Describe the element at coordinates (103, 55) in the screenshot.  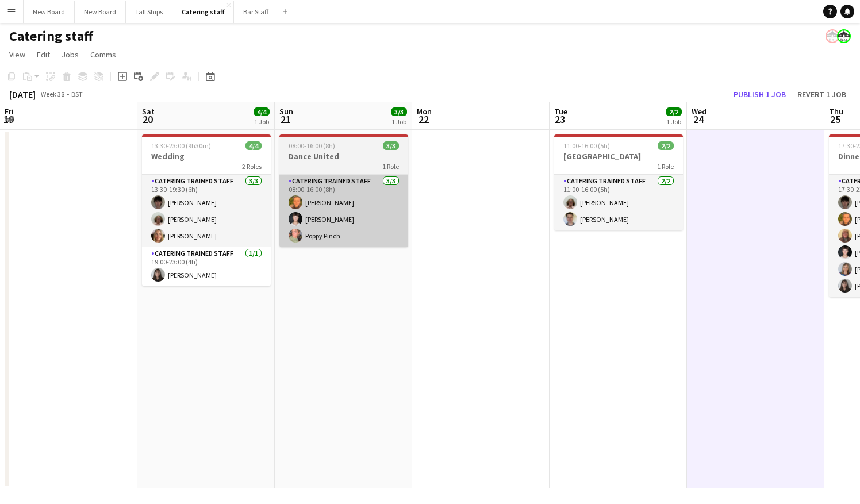
I see `a: Comms` at that location.